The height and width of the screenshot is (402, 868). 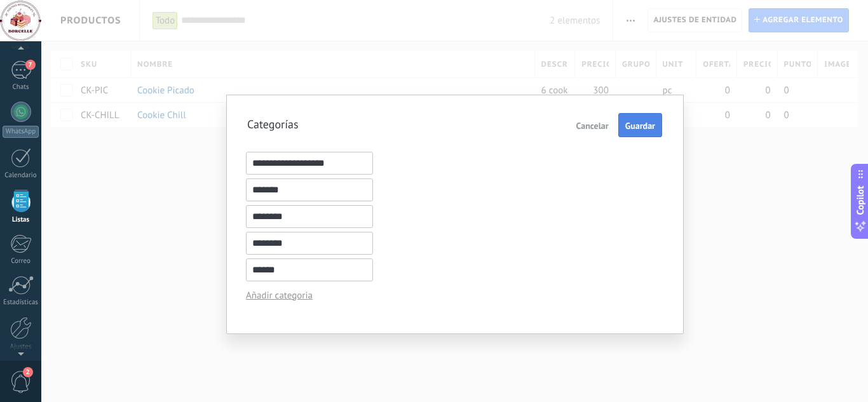 I want to click on span: Copilot, so click(x=860, y=200).